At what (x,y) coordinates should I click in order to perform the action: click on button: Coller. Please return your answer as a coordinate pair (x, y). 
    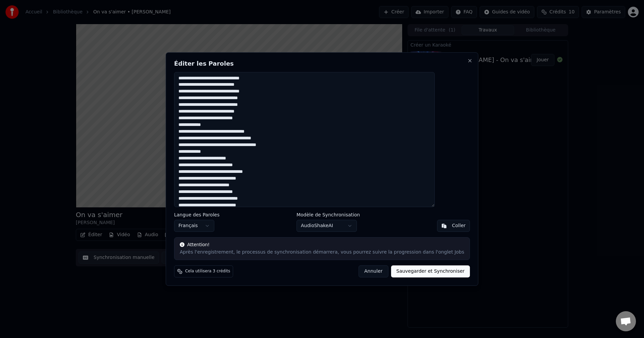
    Looking at the image, I should click on (454, 226).